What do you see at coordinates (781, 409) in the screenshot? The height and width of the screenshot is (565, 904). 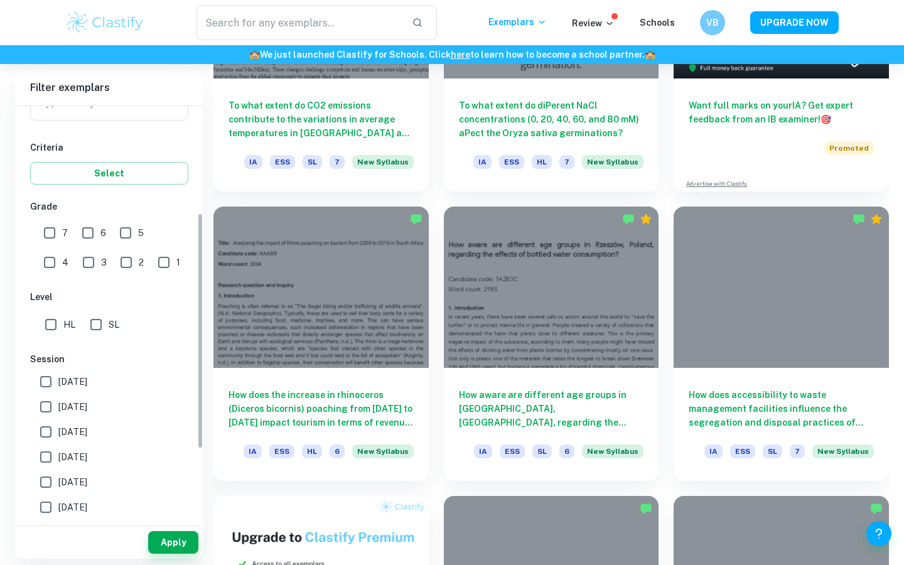 I see `h6: How does accessibility to waste management facilities influence the segregation and disposal prac...` at bounding box center [781, 409].